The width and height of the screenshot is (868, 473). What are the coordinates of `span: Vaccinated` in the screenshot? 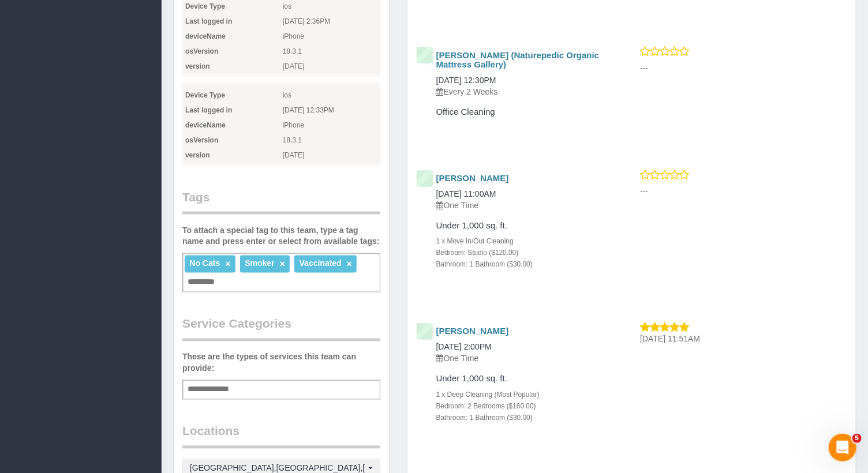 It's located at (320, 264).